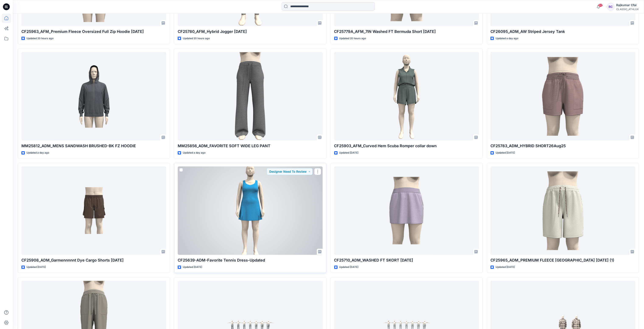 The width and height of the screenshot is (644, 329). Describe the element at coordinates (250, 260) in the screenshot. I see `p: CF25639-ADM-Favorite Tennis Dress-Updated` at that location.